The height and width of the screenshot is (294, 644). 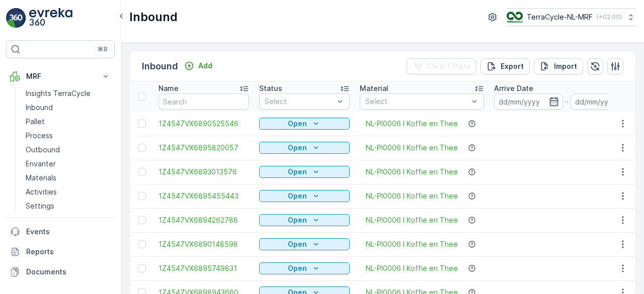 I want to click on a: 1Z4547VX6895455443, so click(x=204, y=196).